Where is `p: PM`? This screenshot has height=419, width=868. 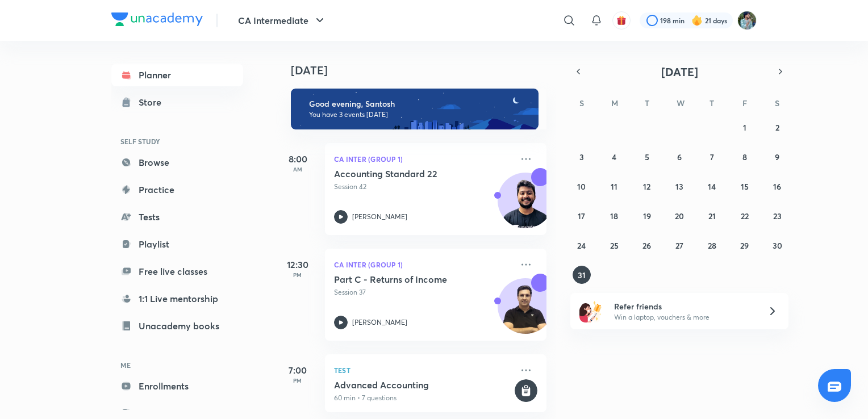
p: PM is located at coordinates (297, 275).